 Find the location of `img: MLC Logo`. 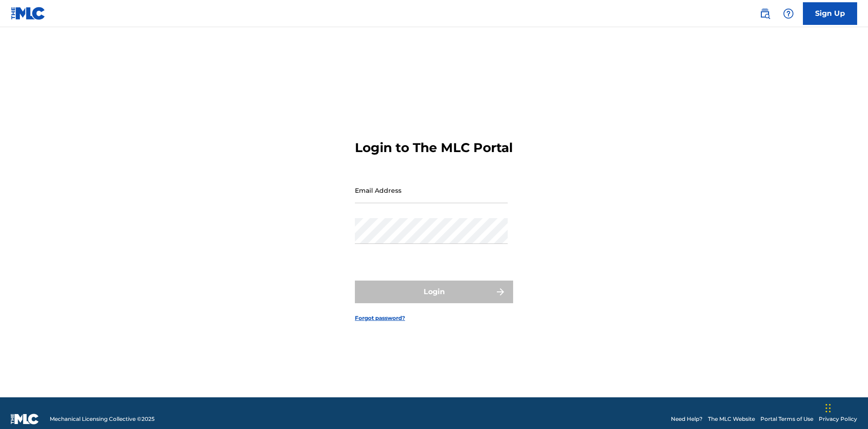

img: MLC Logo is located at coordinates (28, 13).